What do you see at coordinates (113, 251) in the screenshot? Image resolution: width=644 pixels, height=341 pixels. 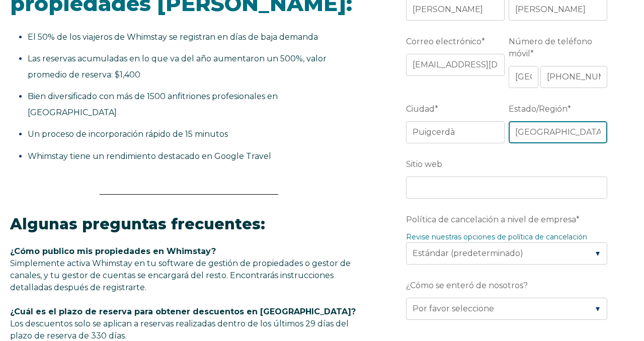 I see `font: ¿Cómo publico mis propiedades en Whimstay?` at bounding box center [113, 251].